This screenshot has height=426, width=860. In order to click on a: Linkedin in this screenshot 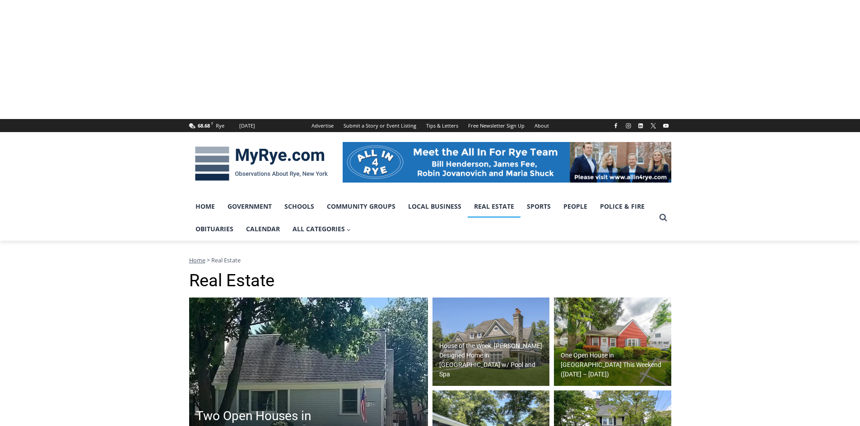, I will do `click(640, 126)`.